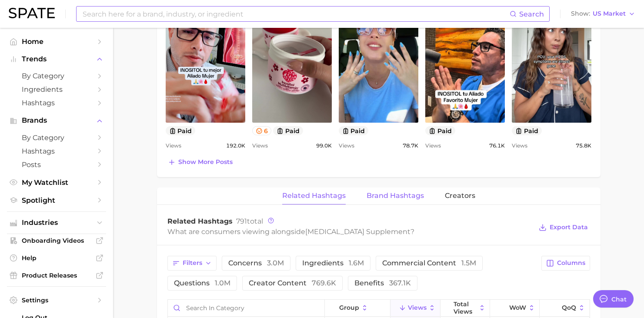  Describe the element at coordinates (236, 146) in the screenshot. I see `span: 192.0k` at that location.